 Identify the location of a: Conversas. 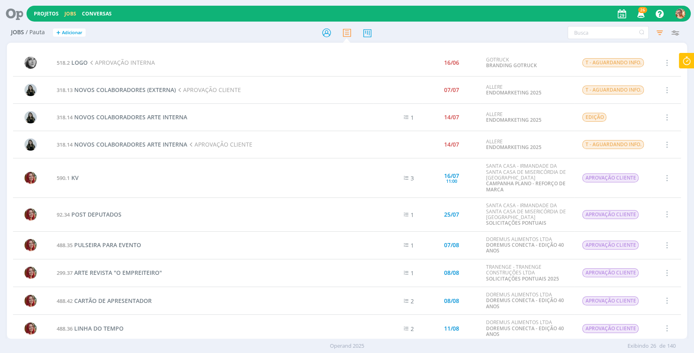
(97, 13).